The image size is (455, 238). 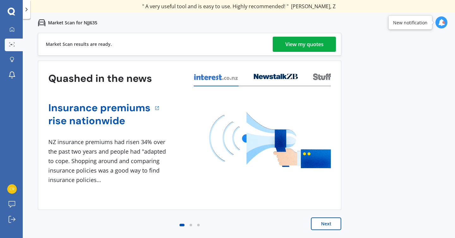 What do you see at coordinates (73, 23) in the screenshot?
I see `p: Market Scan for NJJ635` at bounding box center [73, 23].